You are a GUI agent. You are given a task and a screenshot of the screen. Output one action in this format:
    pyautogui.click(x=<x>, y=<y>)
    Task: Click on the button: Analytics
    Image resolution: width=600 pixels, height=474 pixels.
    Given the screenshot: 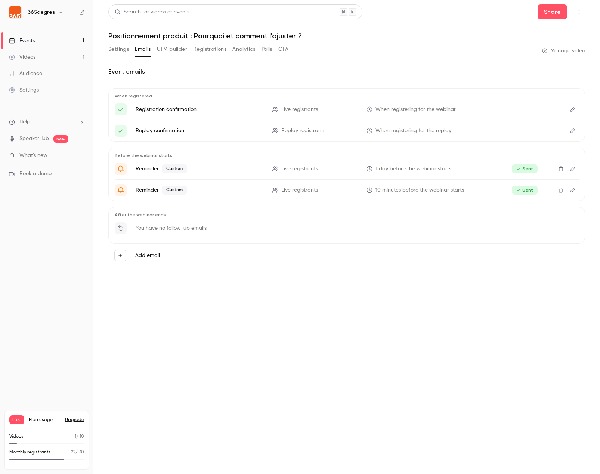 What is the action you would take?
    pyautogui.click(x=244, y=49)
    